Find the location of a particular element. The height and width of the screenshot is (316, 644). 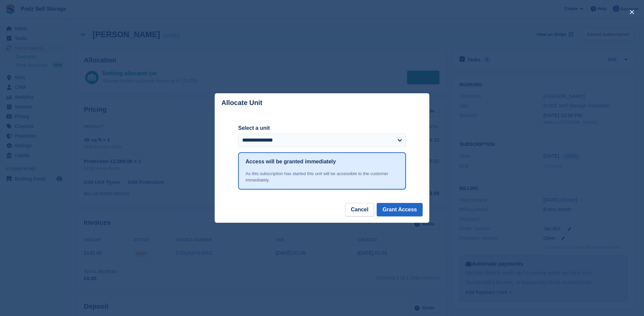

p: Allocate Unit is located at coordinates (242, 103).